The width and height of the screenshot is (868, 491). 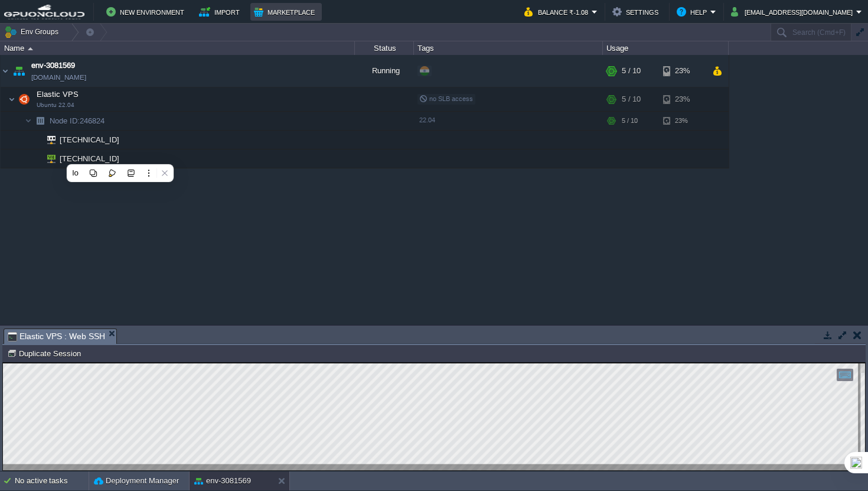 What do you see at coordinates (58, 94) in the screenshot?
I see `a: Elastic VPSUbuntu 22.04` at bounding box center [58, 94].